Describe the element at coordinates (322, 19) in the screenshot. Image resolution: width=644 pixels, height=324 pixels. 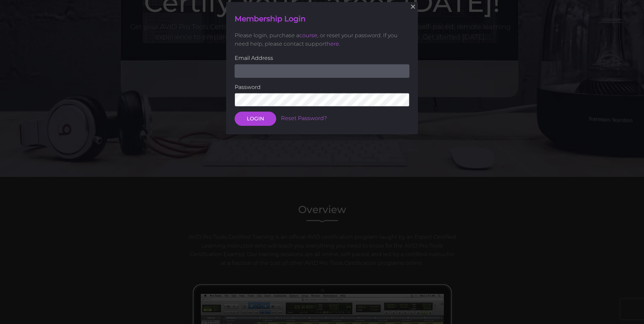
I see `h4: Membership Login` at that location.